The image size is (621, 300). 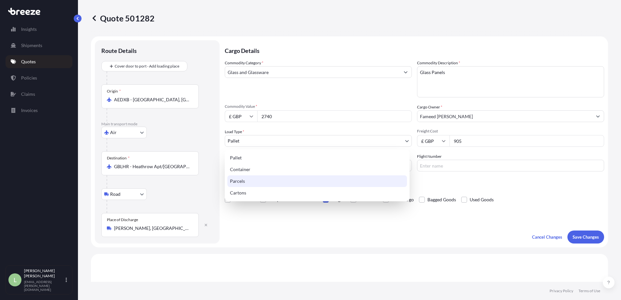 What do you see at coordinates (317, 181) in the screenshot?
I see `div: Parcels` at bounding box center [317, 181].